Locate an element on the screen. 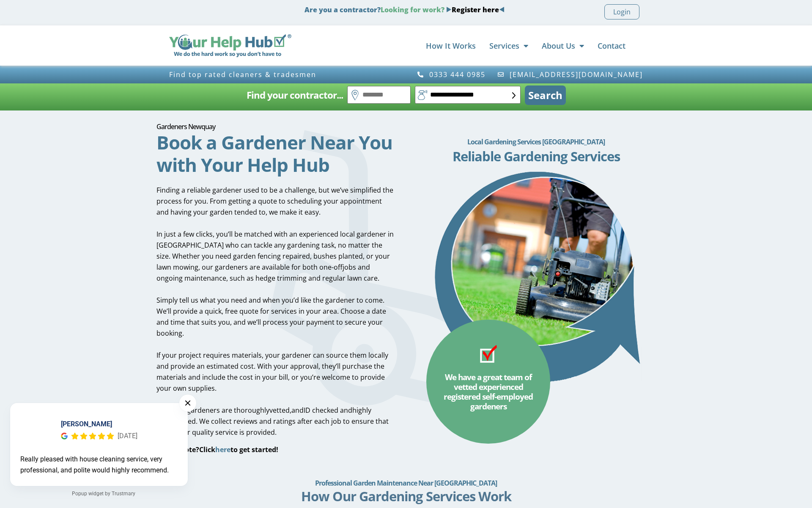 The width and height of the screenshot is (812, 508). h2: Book a Gardener Near You with Your Help Hub is located at coordinates (275, 154).